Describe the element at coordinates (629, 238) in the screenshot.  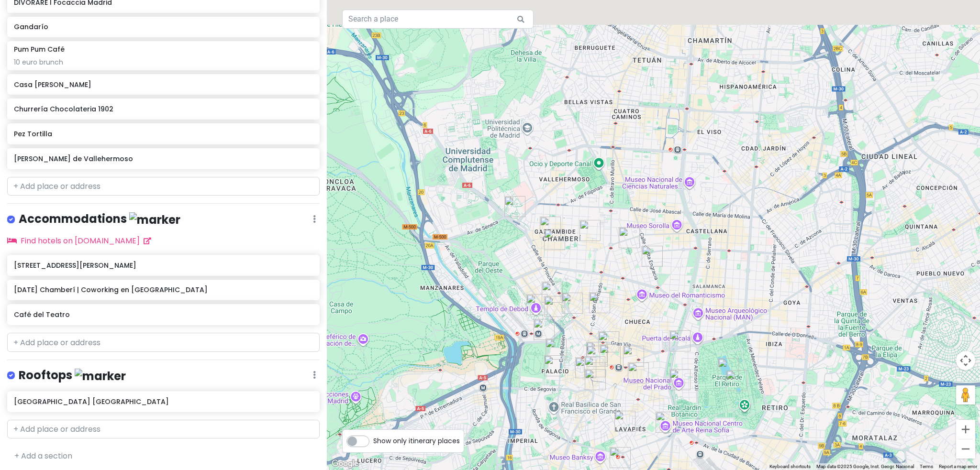
I see `div: Plaza de Olavide` at that location.